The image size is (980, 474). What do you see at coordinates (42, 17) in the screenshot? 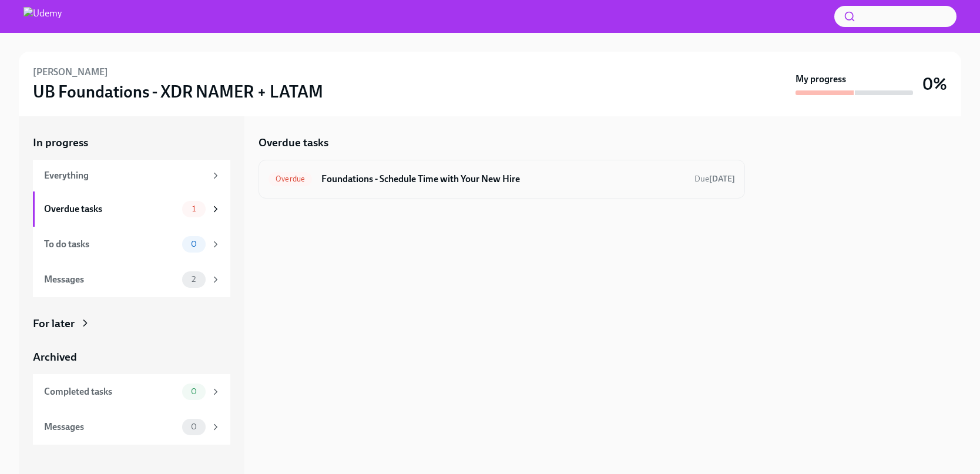
I see `img: Udemy` at bounding box center [42, 17].